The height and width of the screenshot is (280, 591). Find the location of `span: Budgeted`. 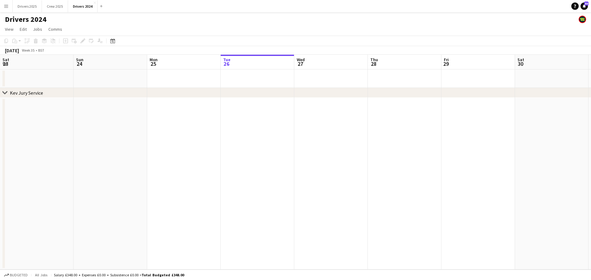

span: Budgeted is located at coordinates (19, 275).